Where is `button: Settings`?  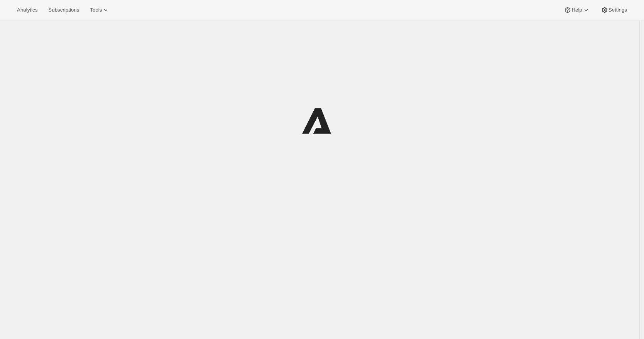 button: Settings is located at coordinates (614, 10).